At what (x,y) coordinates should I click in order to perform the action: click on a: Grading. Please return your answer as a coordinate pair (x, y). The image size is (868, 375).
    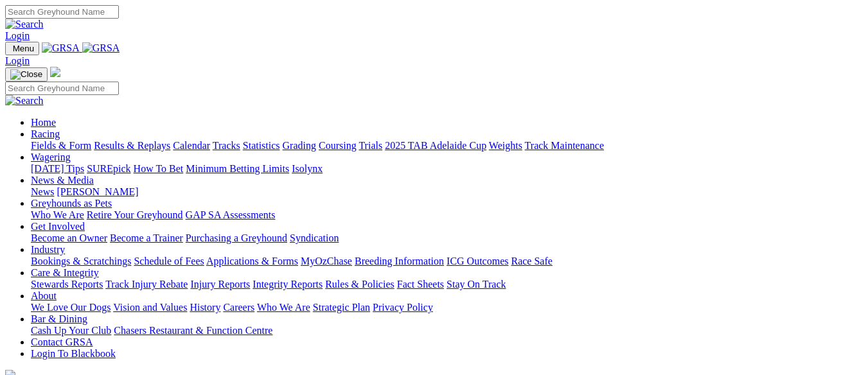
    Looking at the image, I should click on (299, 145).